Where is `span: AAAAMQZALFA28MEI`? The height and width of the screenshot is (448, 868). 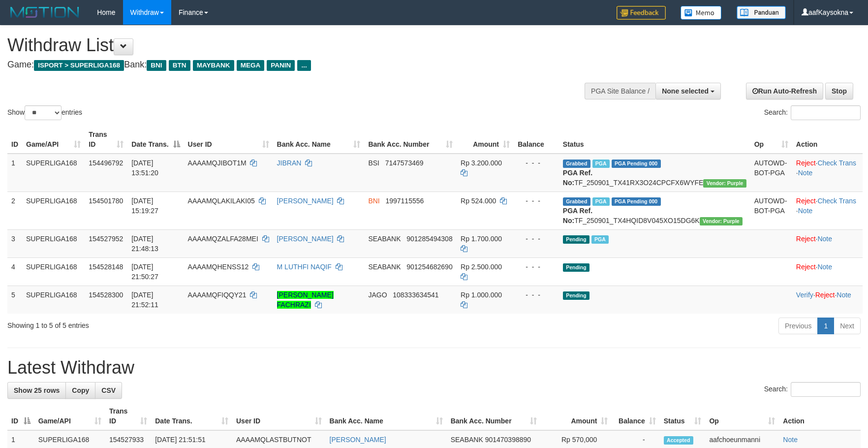 span: AAAAMQZALFA28MEI is located at coordinates (223, 239).